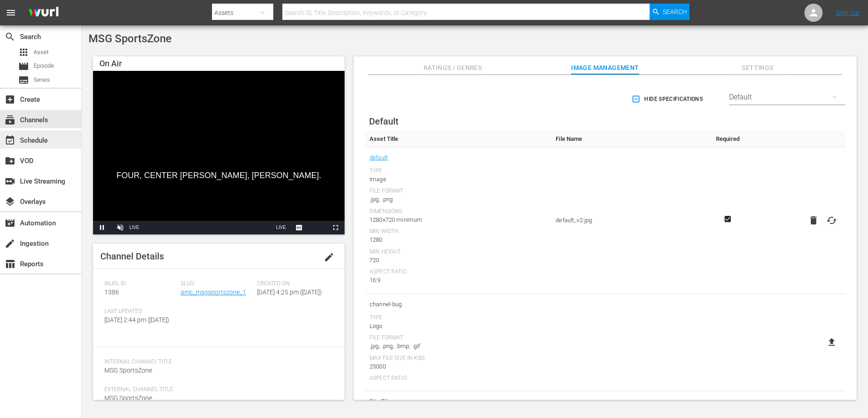 This screenshot has height=418, width=868. I want to click on img: ans4CAIJ8jUAAAAAAAAAAAAAAAAAAAAAAAAgQb4GAAAAAAAAAAAAAAAAAAAAAAAAJMjXAAAAAAAAAAAAAAAAAAAAAAAAgAT5G..., so click(44, 12).